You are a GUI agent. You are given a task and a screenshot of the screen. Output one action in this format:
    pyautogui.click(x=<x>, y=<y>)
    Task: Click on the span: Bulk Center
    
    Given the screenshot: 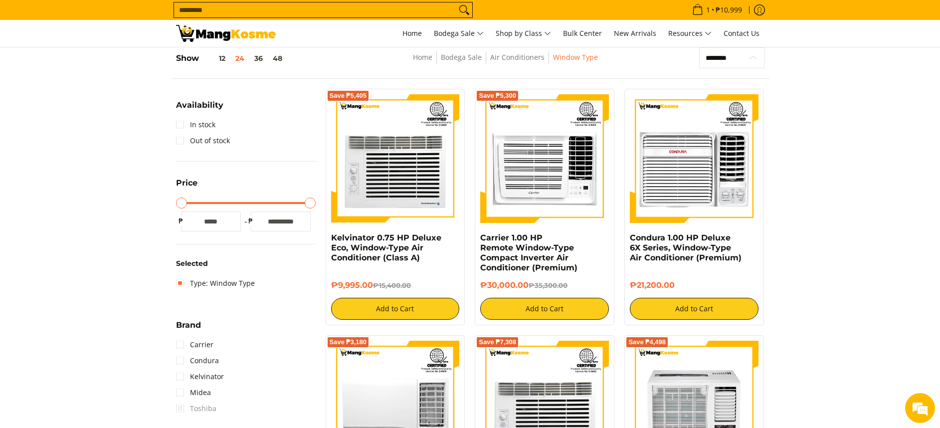 What is the action you would take?
    pyautogui.click(x=582, y=33)
    